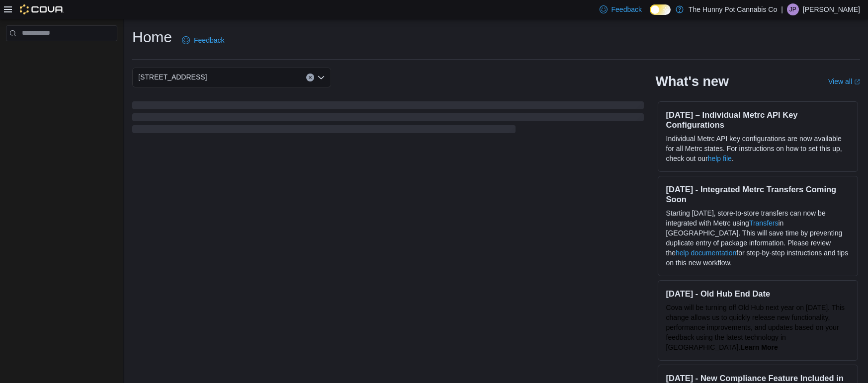  Describe the element at coordinates (706, 253) in the screenshot. I see `a: help documentation` at that location.